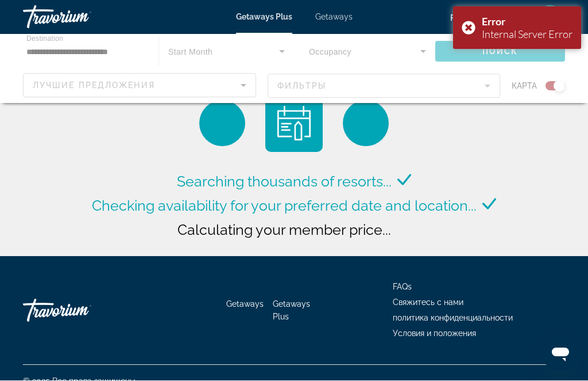 The image size is (588, 381). Describe the element at coordinates (453, 318) in the screenshot. I see `span: политика конфиденциальности` at that location.